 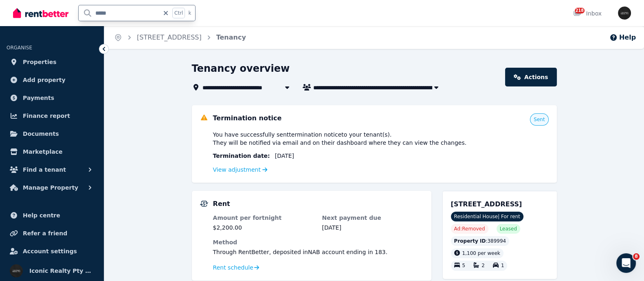 What do you see at coordinates (38, 98) in the screenshot?
I see `span: Payments` at bounding box center [38, 98].